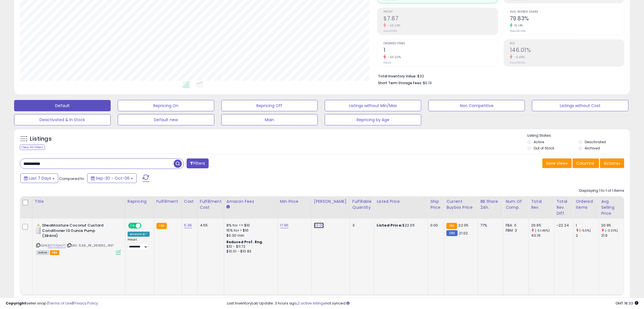 This screenshot has width=644, height=309. What do you see at coordinates (627, 303) in the screenshot?
I see `span: 2025-10-14 18:33 GMT` at bounding box center [627, 303].